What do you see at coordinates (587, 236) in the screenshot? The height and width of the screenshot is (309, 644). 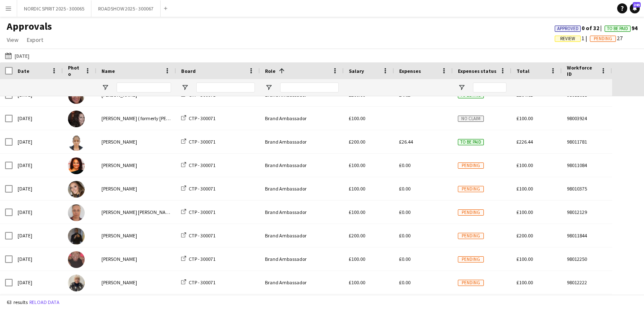 I see `div: 98011844` at bounding box center [587, 236].